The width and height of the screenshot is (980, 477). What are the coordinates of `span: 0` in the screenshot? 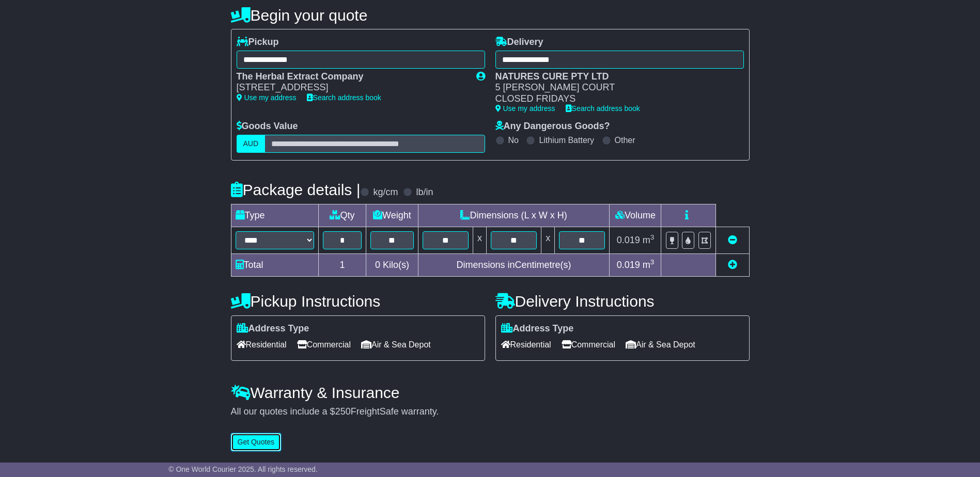 It's located at (378, 265).